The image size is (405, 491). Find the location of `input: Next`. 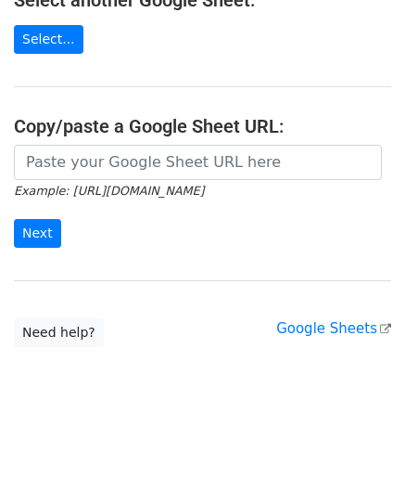

input: Next is located at coordinates (37, 233).